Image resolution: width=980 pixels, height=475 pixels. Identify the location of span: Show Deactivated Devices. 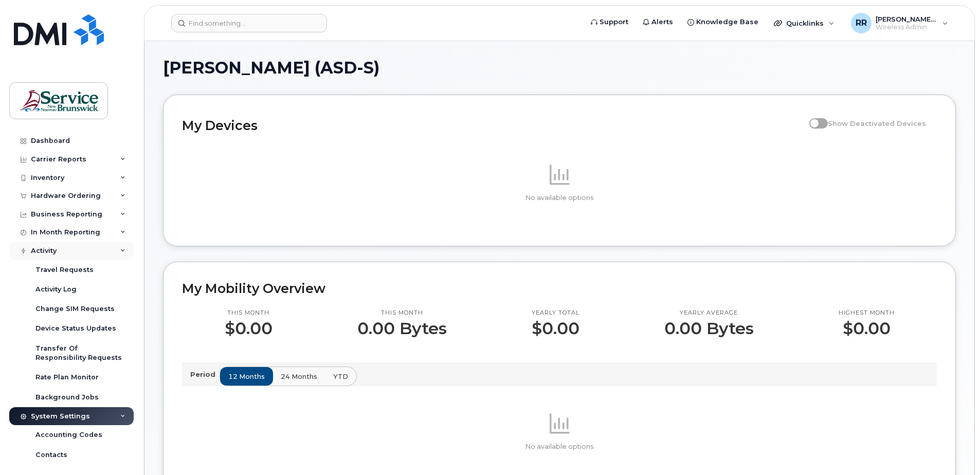
(876, 123).